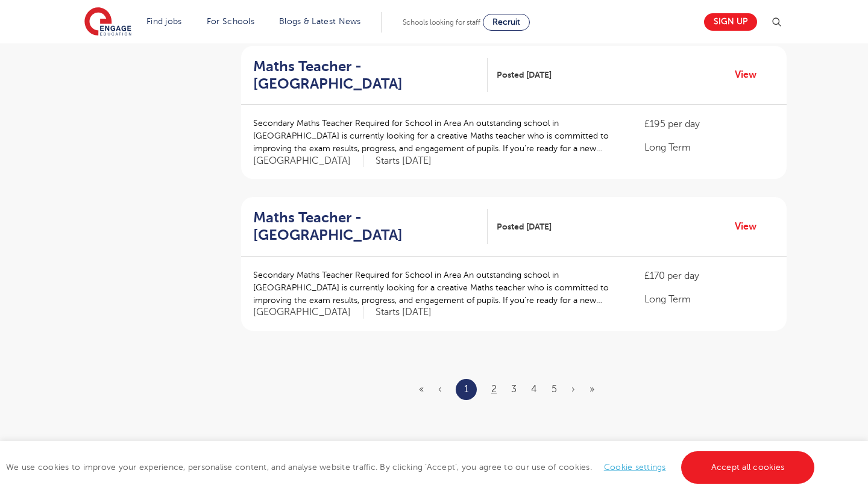 The image size is (868, 494). Describe the element at coordinates (108, 23) in the screenshot. I see `img: Engage Education` at that location.